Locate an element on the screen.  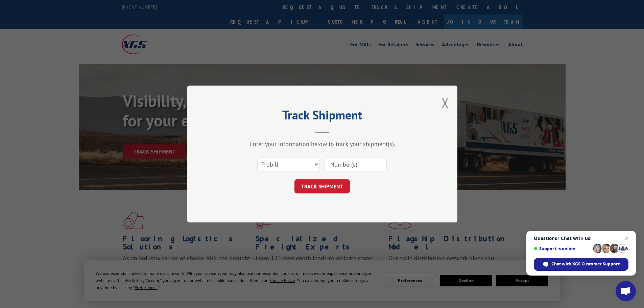
span: Support is online is located at coordinates (562, 249).